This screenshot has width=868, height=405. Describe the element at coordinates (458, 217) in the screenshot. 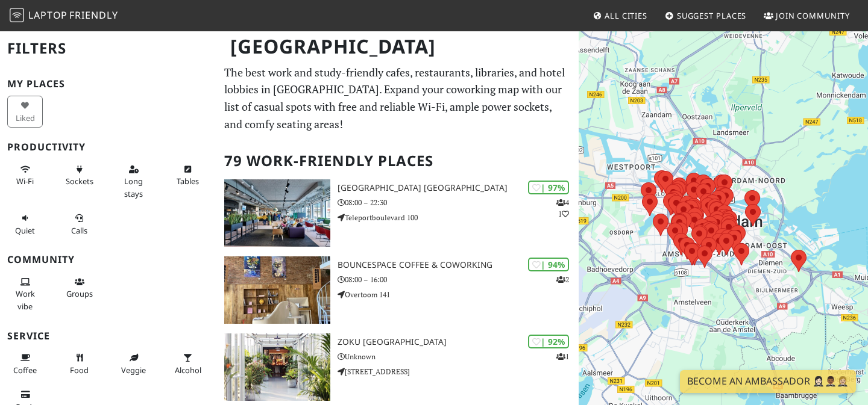

I see `p: Teleportboulevard 100` at that location.